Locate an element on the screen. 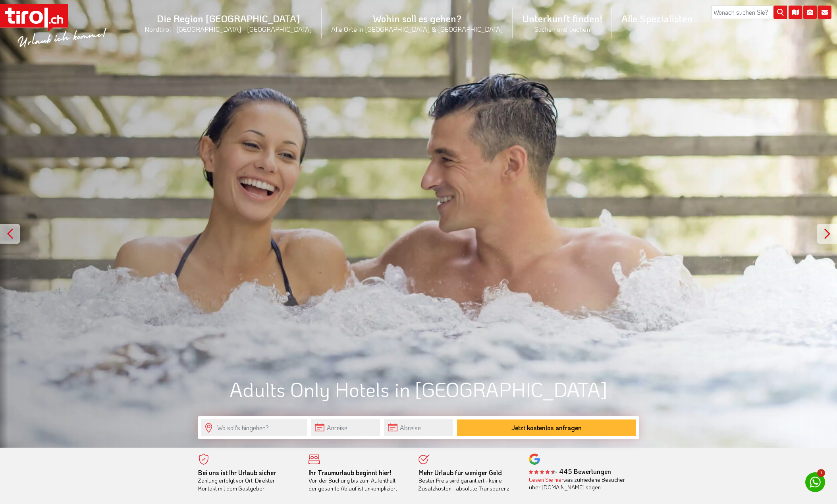  input: Wo soll's hingehen? is located at coordinates (254, 427).